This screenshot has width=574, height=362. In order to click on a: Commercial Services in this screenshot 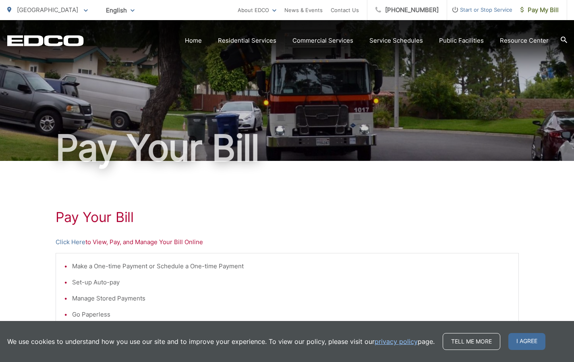, I will do `click(323, 41)`.